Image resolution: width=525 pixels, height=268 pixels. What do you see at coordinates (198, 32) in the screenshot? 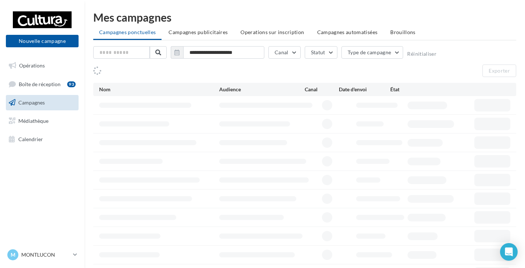
I see `span: Campagnes publicitaires` at bounding box center [198, 32].